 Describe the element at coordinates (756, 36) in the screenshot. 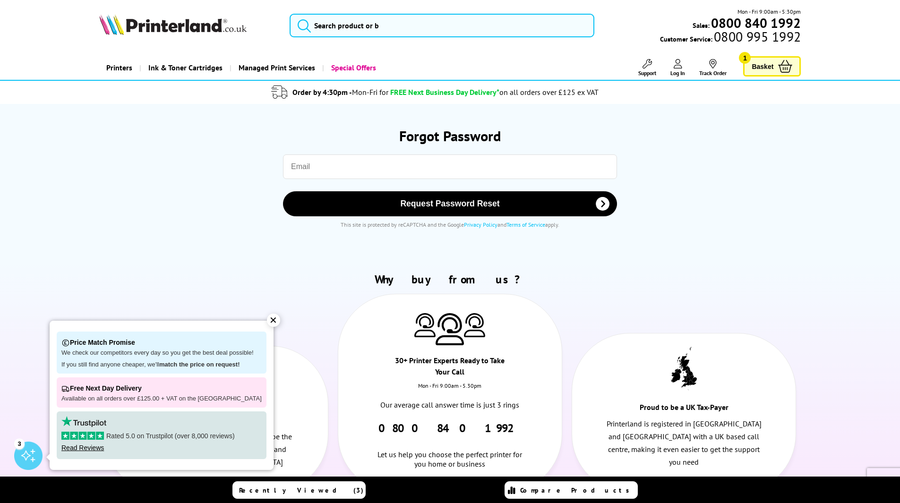

I see `span: 0800 995 1992` at that location.